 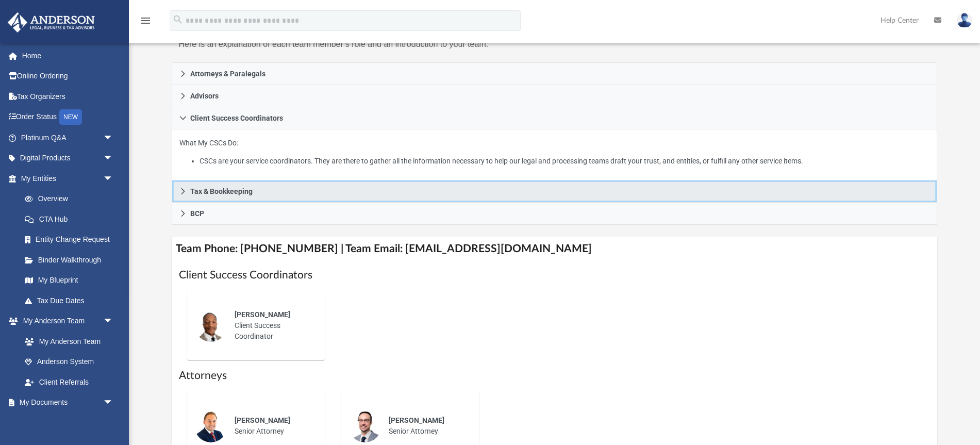 What do you see at coordinates (68, 138) in the screenshot?
I see `a: Platinum Q&Aarrow_drop_down` at bounding box center [68, 138].